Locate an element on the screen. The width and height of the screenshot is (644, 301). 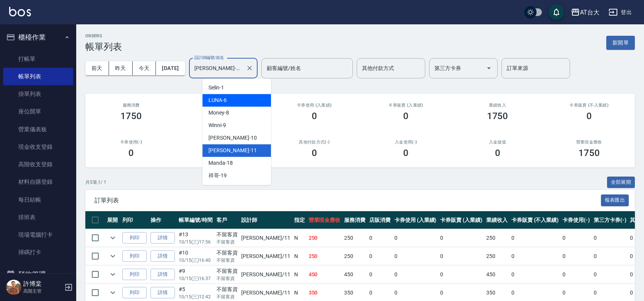
a: 現金收支登錄 is located at coordinates (38, 147).